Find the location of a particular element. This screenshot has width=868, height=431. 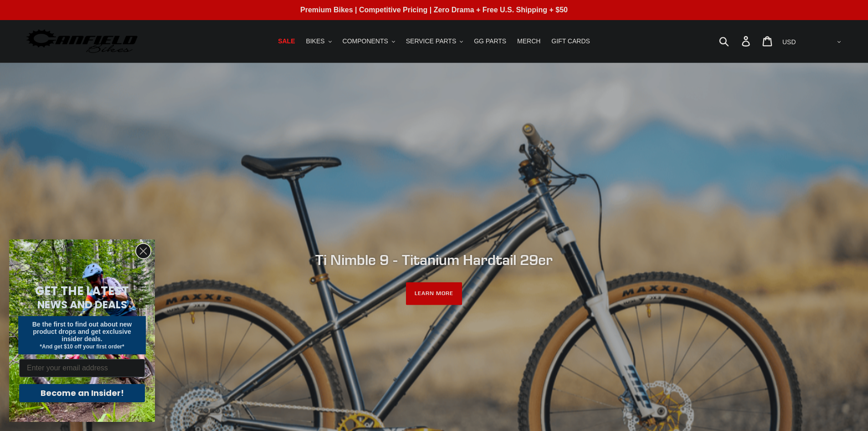

button: Become an Insider! is located at coordinates (82, 393).